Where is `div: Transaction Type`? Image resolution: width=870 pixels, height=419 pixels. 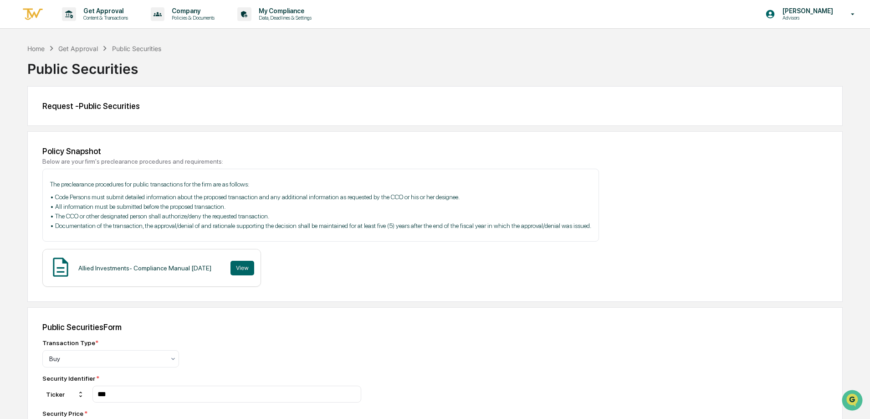 div: Transaction Type is located at coordinates (70, 343).